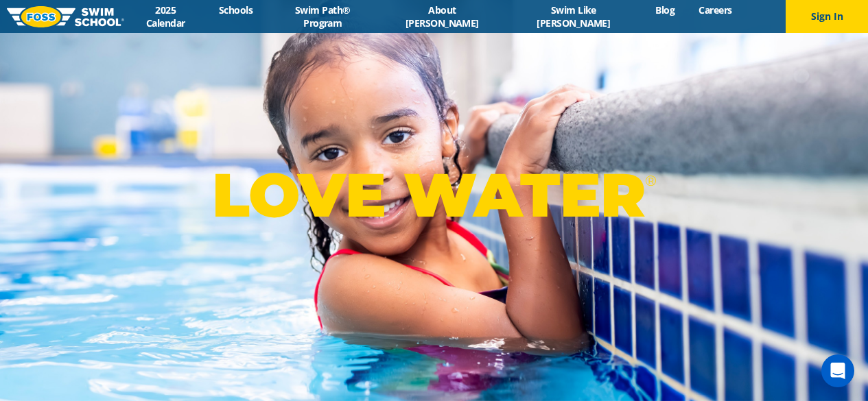  I want to click on p: LOVE WATER, so click(434, 195).